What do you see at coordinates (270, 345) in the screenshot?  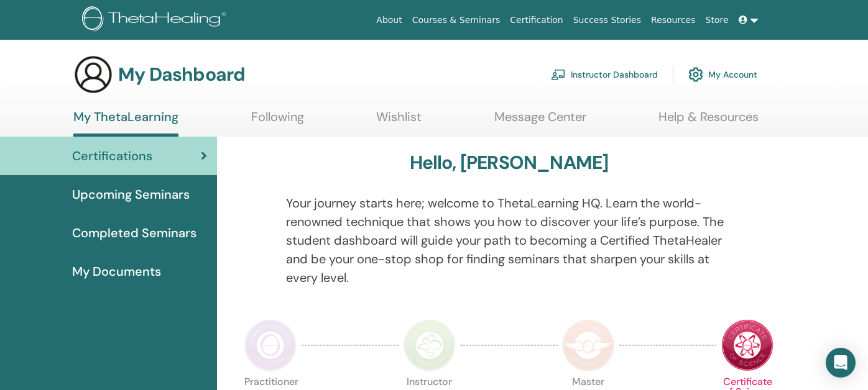 I see `img: Practitioner` at bounding box center [270, 345].